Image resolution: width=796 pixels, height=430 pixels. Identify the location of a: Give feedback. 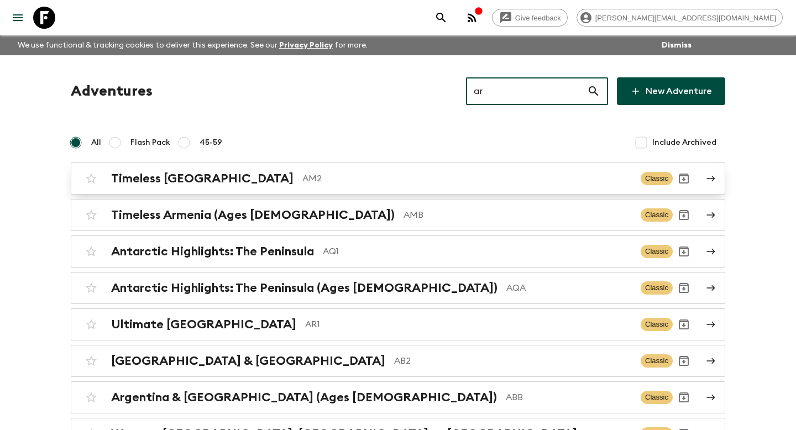
(530, 18).